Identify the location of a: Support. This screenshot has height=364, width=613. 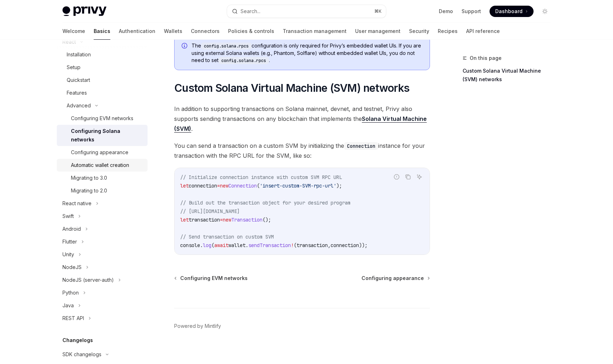
(471, 11).